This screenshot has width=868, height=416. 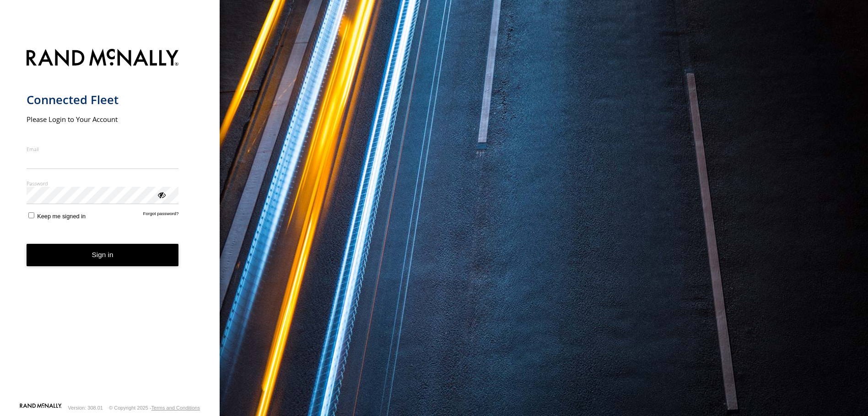 I want to click on h1: Connected Fleet, so click(x=103, y=100).